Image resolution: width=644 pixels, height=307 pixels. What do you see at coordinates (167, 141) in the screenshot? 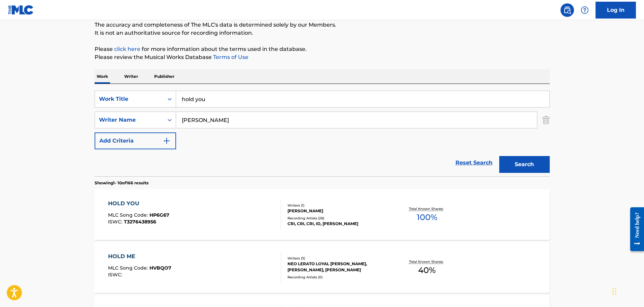
I see `img: 9d2ae6d4665cec9f34b9.svg` at bounding box center [167, 141].